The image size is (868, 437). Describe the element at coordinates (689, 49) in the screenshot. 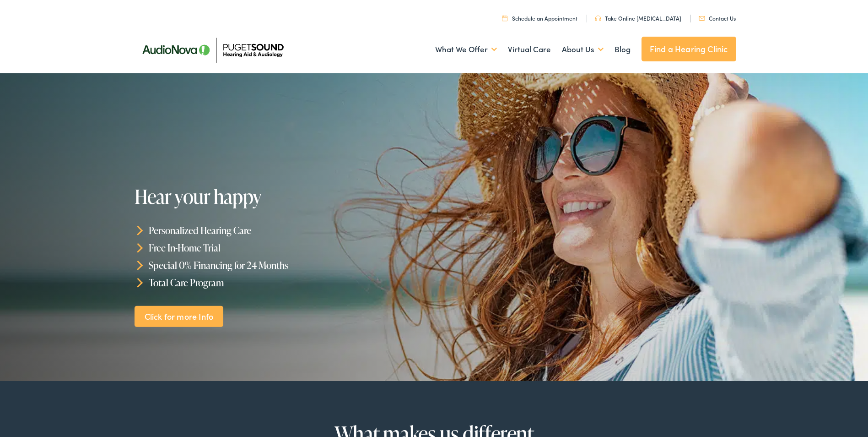

I see `a: Find a Hearing Clinic` at that location.